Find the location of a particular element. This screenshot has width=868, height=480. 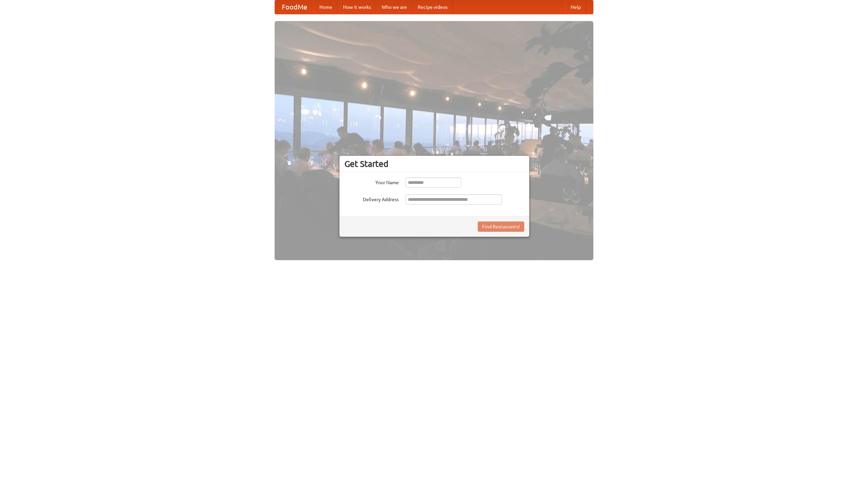

label: Delivery Address is located at coordinates (371, 198).